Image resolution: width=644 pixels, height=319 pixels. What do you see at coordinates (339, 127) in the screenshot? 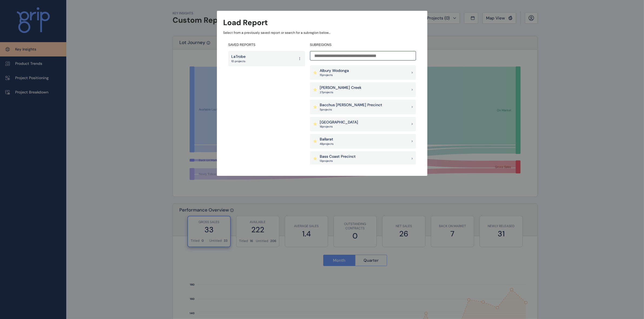
I see `p: 18 project s` at bounding box center [339, 127].